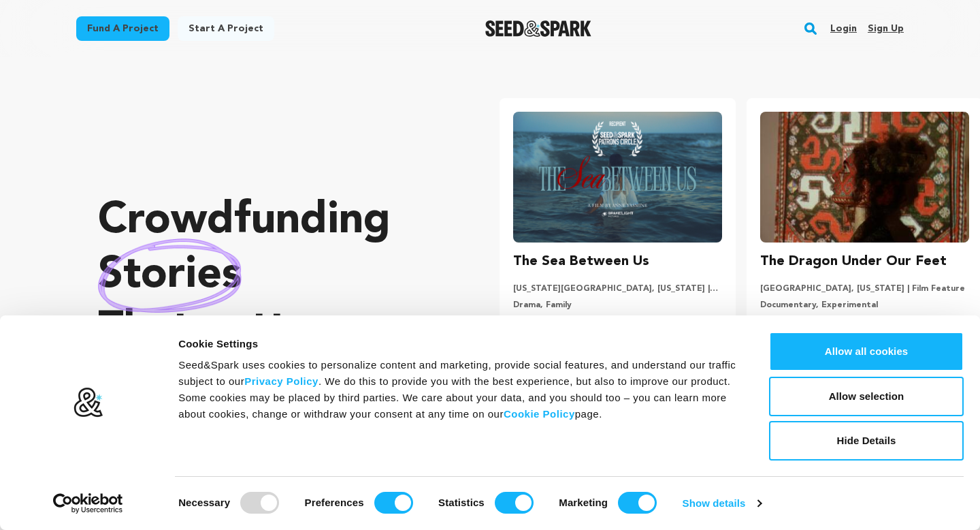 Image resolution: width=980 pixels, height=530 pixels. Describe the element at coordinates (123, 29) in the screenshot. I see `a: Fund a project` at that location.